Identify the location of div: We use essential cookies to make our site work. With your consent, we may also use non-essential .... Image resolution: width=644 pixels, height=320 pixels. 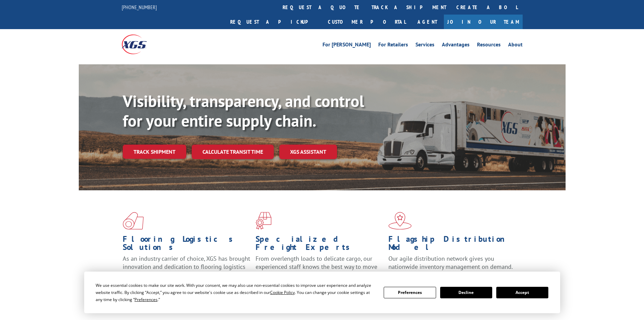
(236, 292).